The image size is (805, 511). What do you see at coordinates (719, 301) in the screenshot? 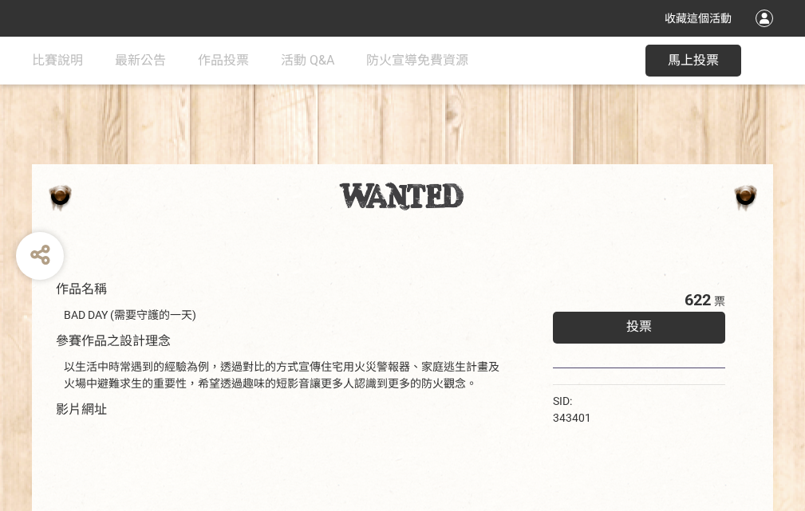
I see `span: 票` at bounding box center [719, 301].